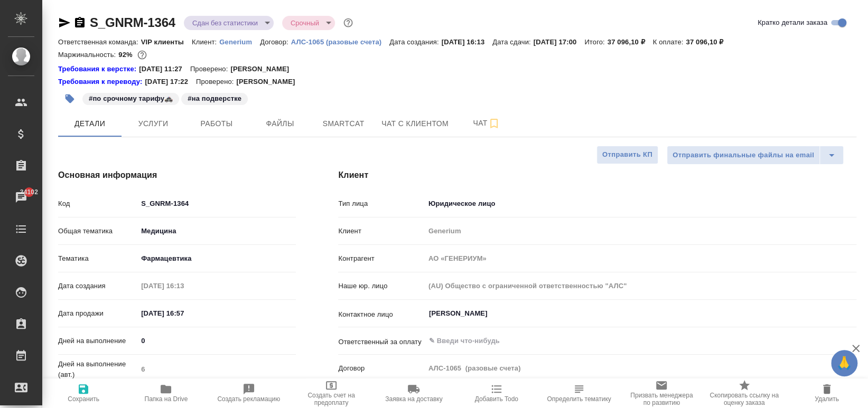 This screenshot has height=408, width=868. I want to click on div: split button, so click(756, 155).